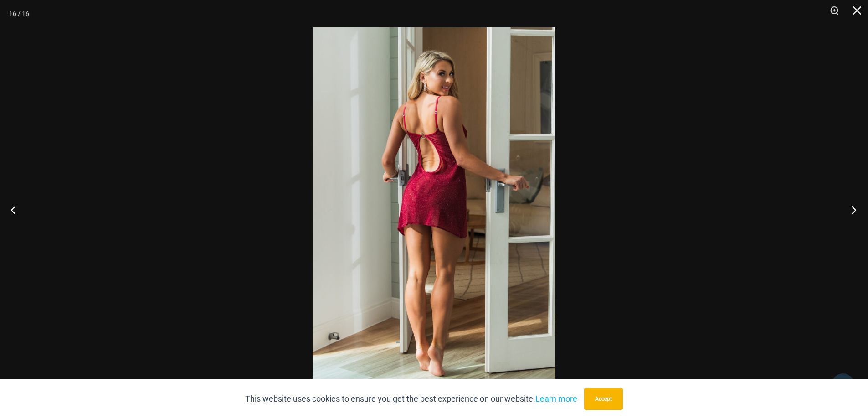 Image resolution: width=868 pixels, height=419 pixels. What do you see at coordinates (604, 399) in the screenshot?
I see `button: Accept` at bounding box center [604, 399].